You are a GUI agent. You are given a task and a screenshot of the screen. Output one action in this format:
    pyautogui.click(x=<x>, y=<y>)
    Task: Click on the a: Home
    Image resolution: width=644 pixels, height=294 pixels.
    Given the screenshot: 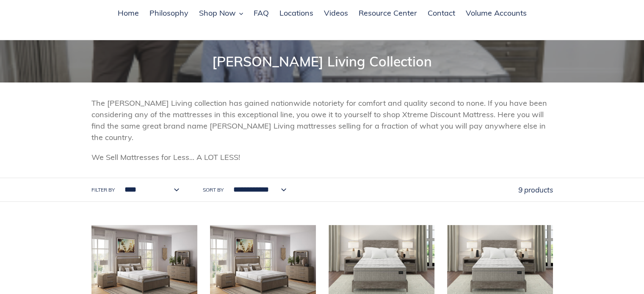 What is the action you would take?
    pyautogui.click(x=129, y=14)
    